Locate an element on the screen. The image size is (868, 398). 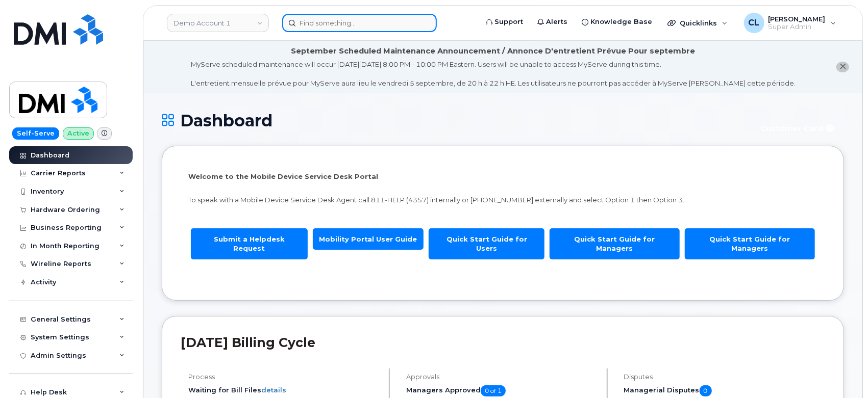
a: Mobility Portal User Guide is located at coordinates (368, 239).